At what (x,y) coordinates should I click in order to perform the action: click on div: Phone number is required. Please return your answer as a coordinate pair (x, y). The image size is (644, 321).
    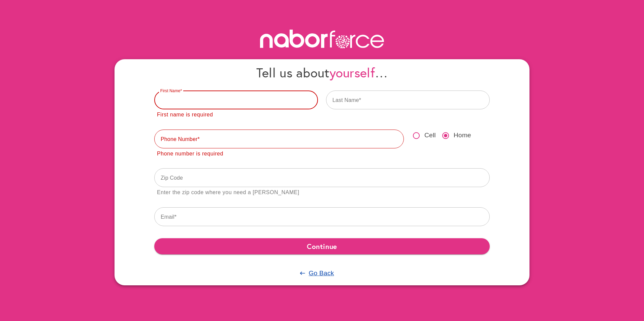
    Looking at the image, I should click on (190, 154).